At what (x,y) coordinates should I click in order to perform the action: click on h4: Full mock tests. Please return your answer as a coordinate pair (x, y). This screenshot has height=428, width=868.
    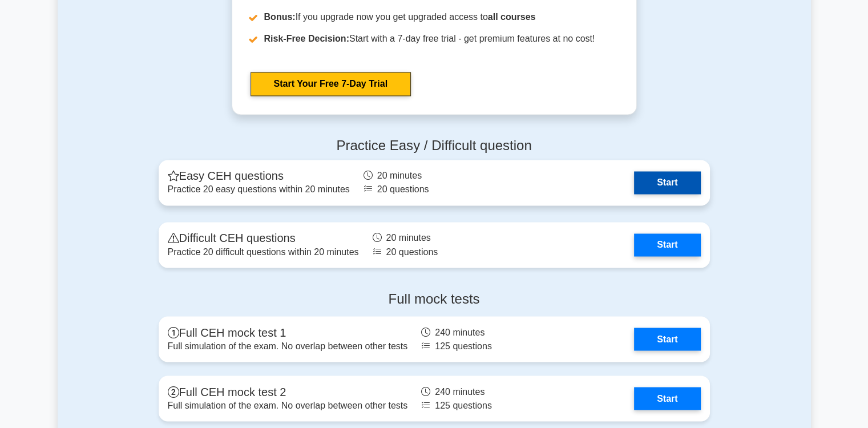
    Looking at the image, I should click on (434, 299).